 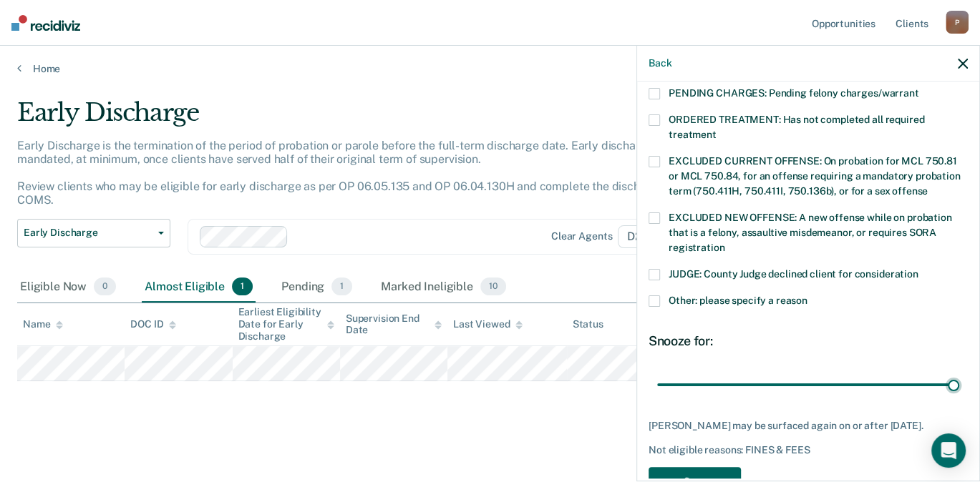 What do you see at coordinates (493, 287) in the screenshot?
I see `span: 10` at bounding box center [493, 287].